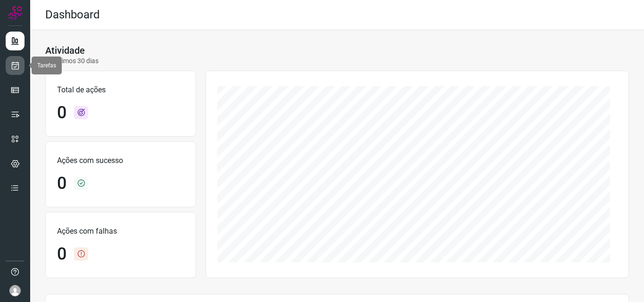 This screenshot has width=644, height=302. What do you see at coordinates (72, 15) in the screenshot?
I see `h2: Dashboard` at bounding box center [72, 15].